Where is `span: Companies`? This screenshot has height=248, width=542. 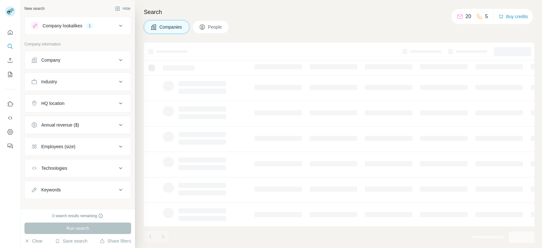
span: Companies is located at coordinates (171, 27).